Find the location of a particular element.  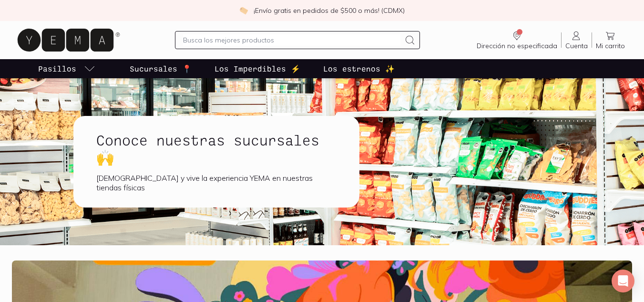

p: Sucursales 📍 is located at coordinates (161, 69).